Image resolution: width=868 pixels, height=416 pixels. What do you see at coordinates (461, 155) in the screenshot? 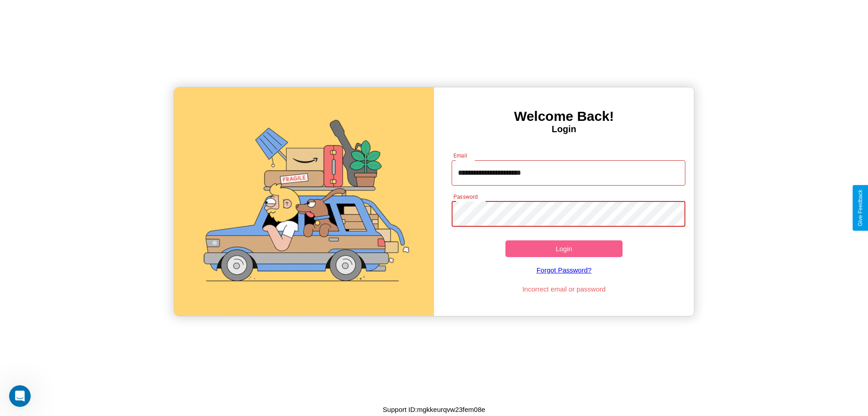
I see `label: Email` at bounding box center [461, 155].